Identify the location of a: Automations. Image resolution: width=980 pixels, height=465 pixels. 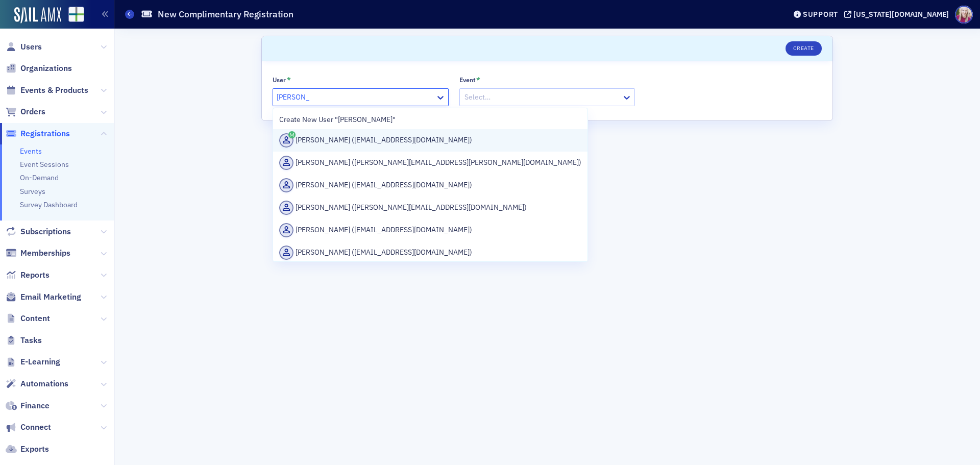
(37, 384).